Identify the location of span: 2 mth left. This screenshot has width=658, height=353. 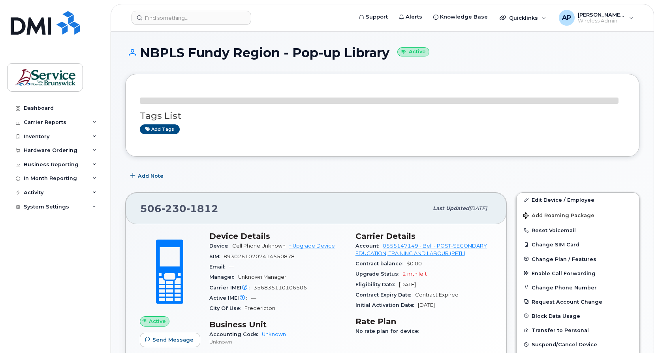
(415, 274).